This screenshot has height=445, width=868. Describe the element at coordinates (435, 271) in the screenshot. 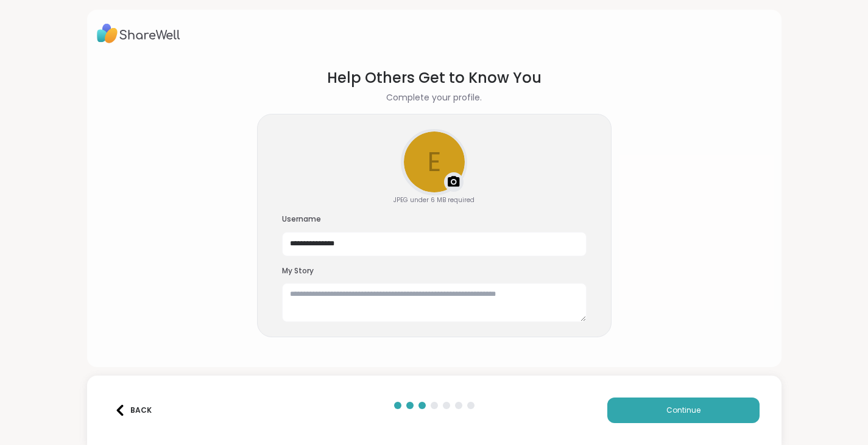

I see `h3: My Story` at that location.